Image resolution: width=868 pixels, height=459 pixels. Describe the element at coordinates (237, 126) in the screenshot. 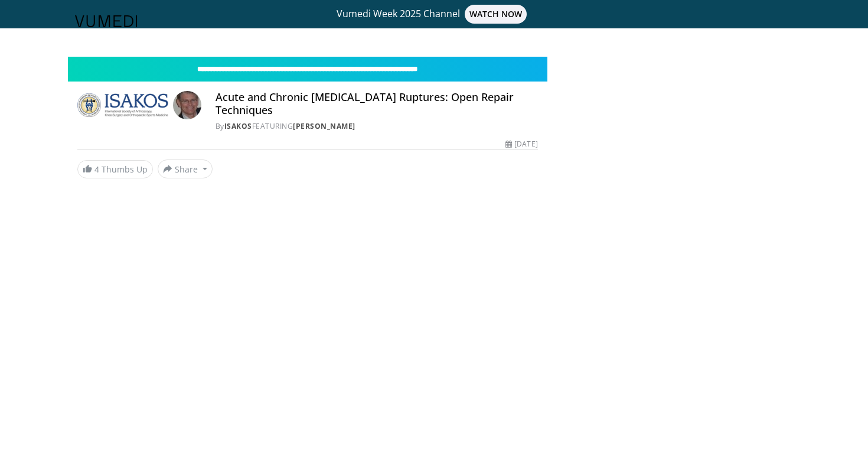

I see `a: ISAKOS` at that location.